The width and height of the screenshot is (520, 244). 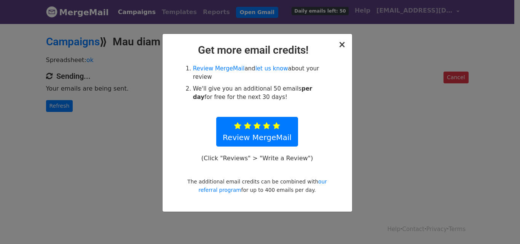 What do you see at coordinates (262, 73) in the screenshot?
I see `li: and about your review` at bounding box center [262, 73].